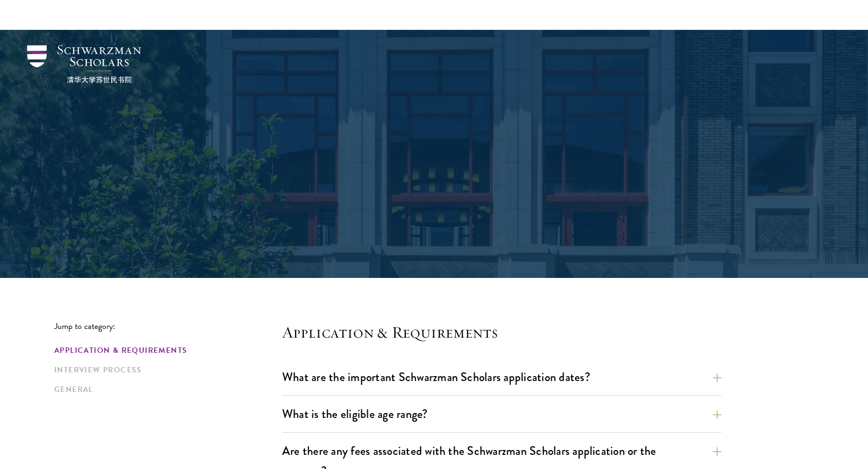  What do you see at coordinates (168, 326) in the screenshot?
I see `p: Jump to category:` at bounding box center [168, 326].